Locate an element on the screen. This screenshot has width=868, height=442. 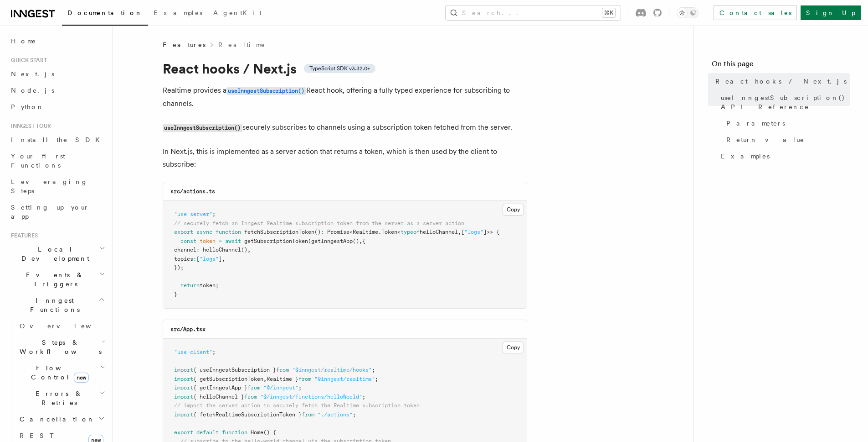
span: "@/inngest/functions/helloWorld" is located at coordinates (312, 396).